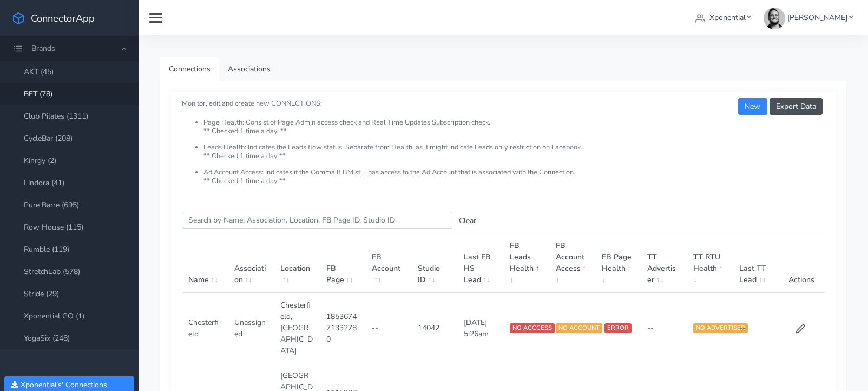 This screenshot has height=391, width=868. What do you see at coordinates (796, 106) in the screenshot?
I see `button: Export Data` at bounding box center [796, 106].